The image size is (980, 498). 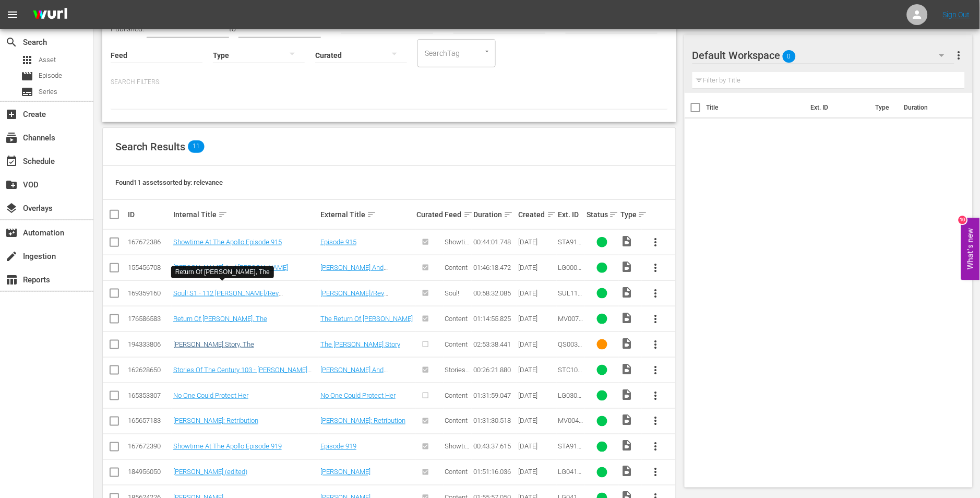 What do you see at coordinates (537, 215) in the screenshot?
I see `div: Created` at bounding box center [537, 215].